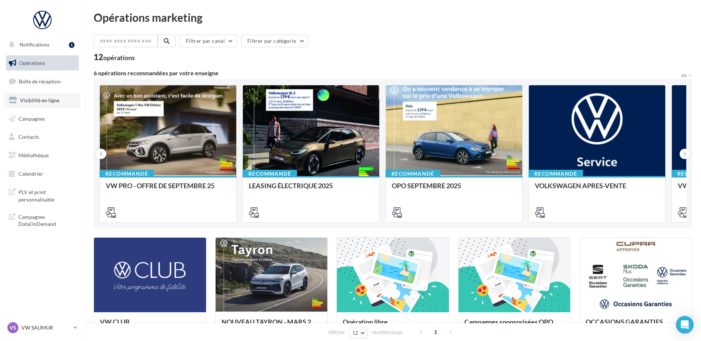 This screenshot has height=341, width=701. I want to click on div: VW PRO - OFFRE DE SEPTEMBRE 25, so click(168, 189).